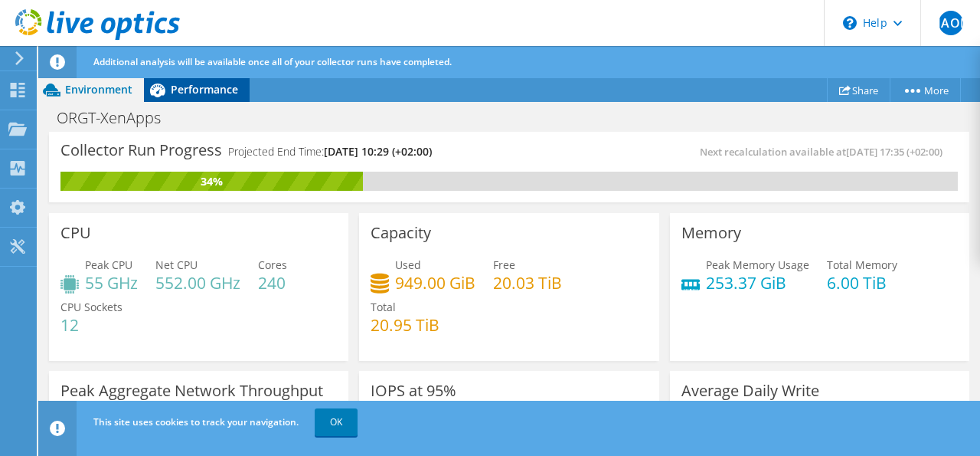  I want to click on h4: 6.00 TiB, so click(862, 282).